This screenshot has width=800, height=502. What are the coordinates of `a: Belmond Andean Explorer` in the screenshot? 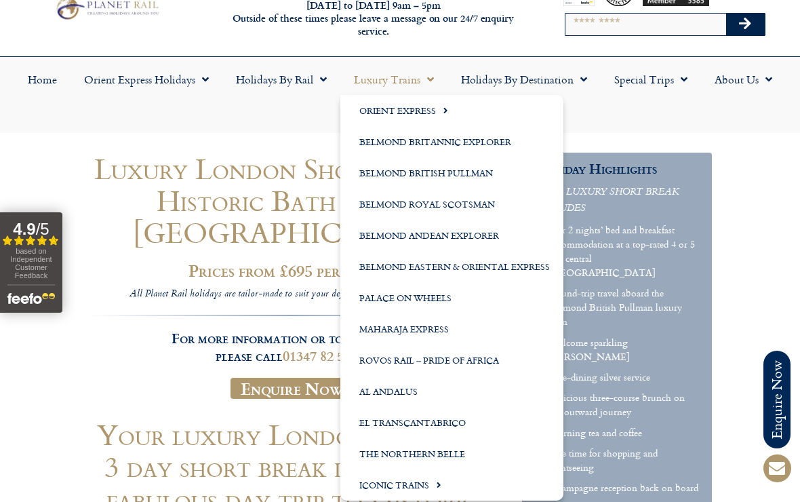 It's located at (452, 235).